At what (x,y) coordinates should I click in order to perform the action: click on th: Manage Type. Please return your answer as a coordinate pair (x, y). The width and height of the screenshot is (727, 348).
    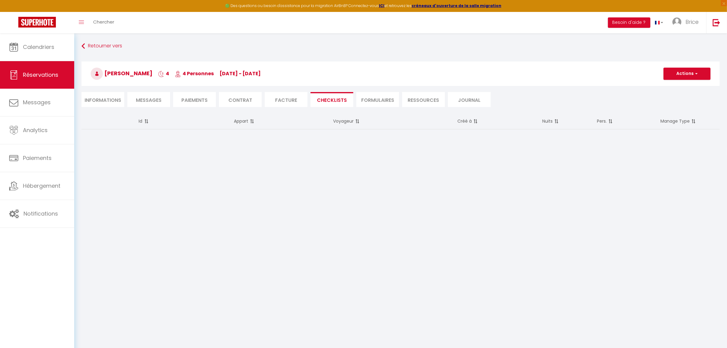
    Looking at the image, I should click on (678, 121).